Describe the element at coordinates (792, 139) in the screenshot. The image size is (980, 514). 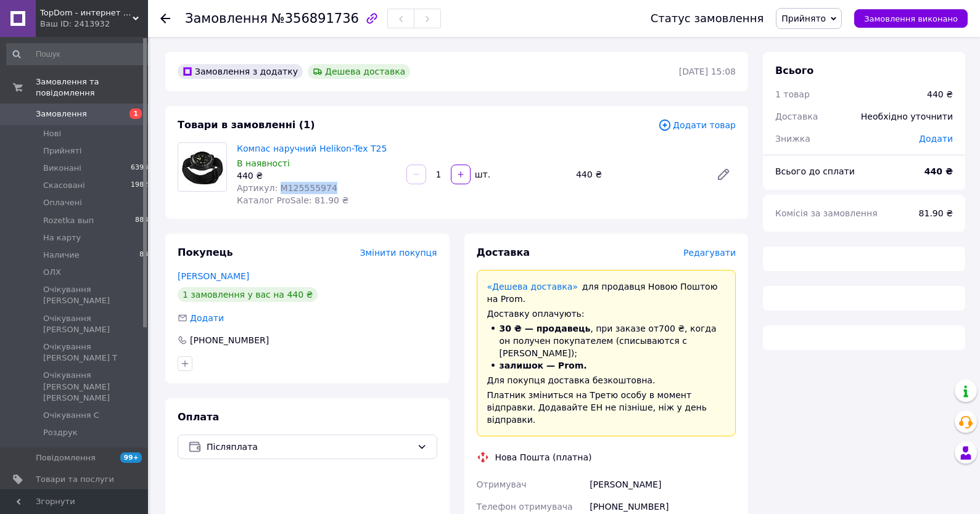
I see `span: Знижка` at that location.